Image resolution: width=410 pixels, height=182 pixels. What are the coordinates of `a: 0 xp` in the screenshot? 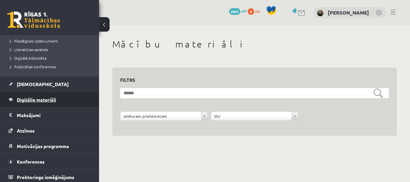 It's located at (255, 11).